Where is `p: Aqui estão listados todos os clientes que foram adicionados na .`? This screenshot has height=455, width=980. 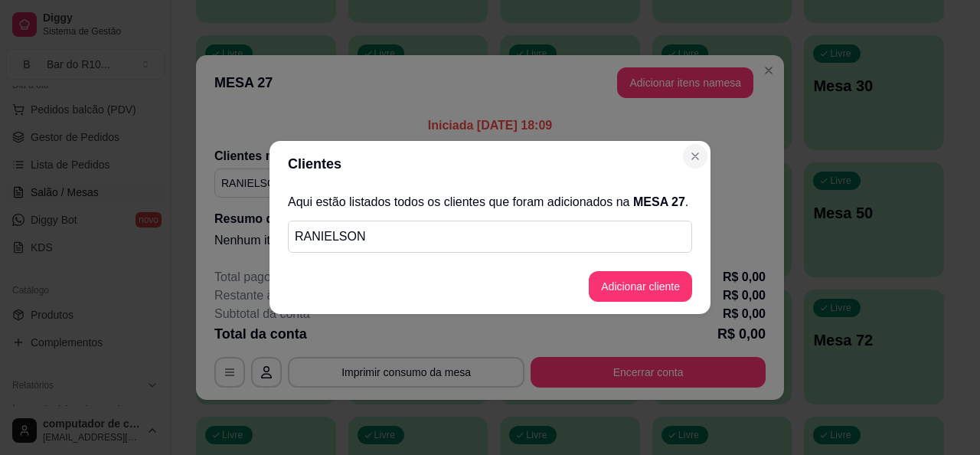 p: Aqui estão listados todos os clientes que foram adicionados na . is located at coordinates (490, 202).